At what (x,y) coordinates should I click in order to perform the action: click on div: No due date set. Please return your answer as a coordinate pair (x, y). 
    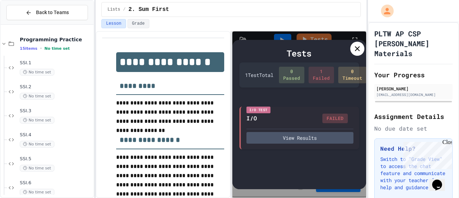
    Looking at the image, I should click on (413, 128).